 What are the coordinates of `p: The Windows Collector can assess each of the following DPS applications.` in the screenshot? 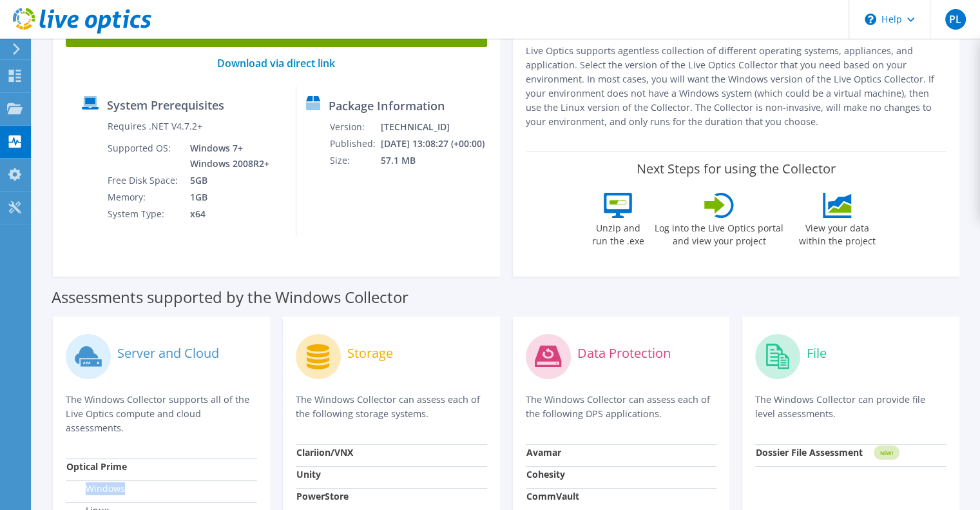 It's located at (621, 407).